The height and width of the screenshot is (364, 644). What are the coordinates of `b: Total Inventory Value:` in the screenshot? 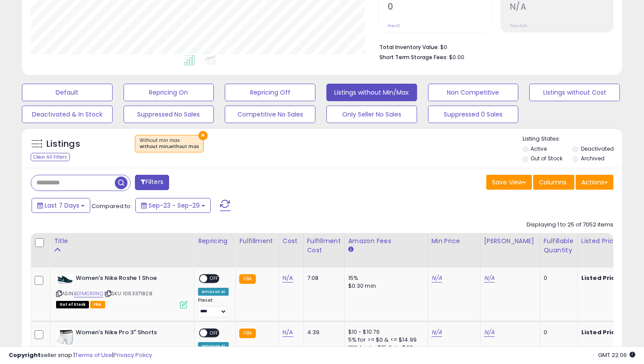 It's located at (409, 47).